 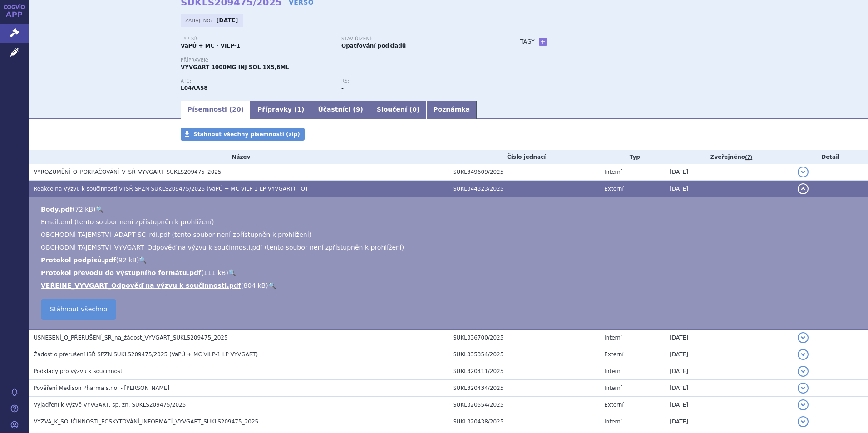 What do you see at coordinates (79, 260) in the screenshot?
I see `a: Protokol podpisů.pdf` at bounding box center [79, 260].